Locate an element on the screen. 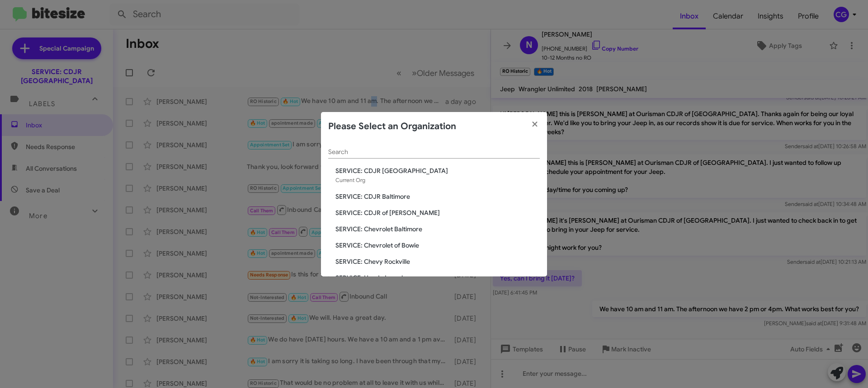  span: SERVICE: CDJR Baltimore is located at coordinates (437, 197).